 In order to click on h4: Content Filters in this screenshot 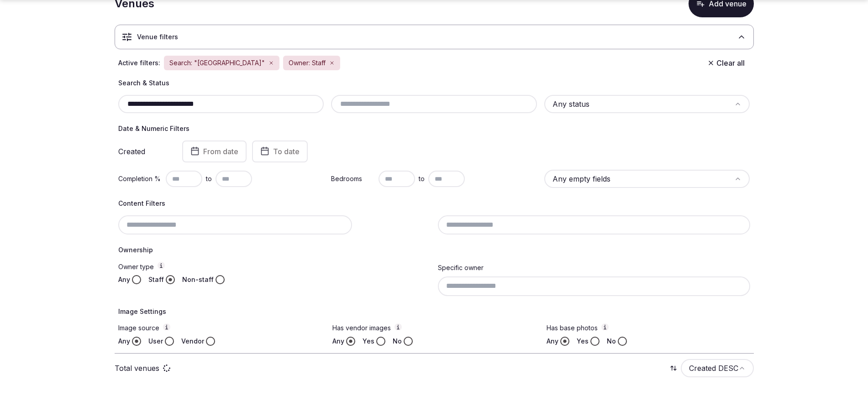, I will do `click(434, 204)`.